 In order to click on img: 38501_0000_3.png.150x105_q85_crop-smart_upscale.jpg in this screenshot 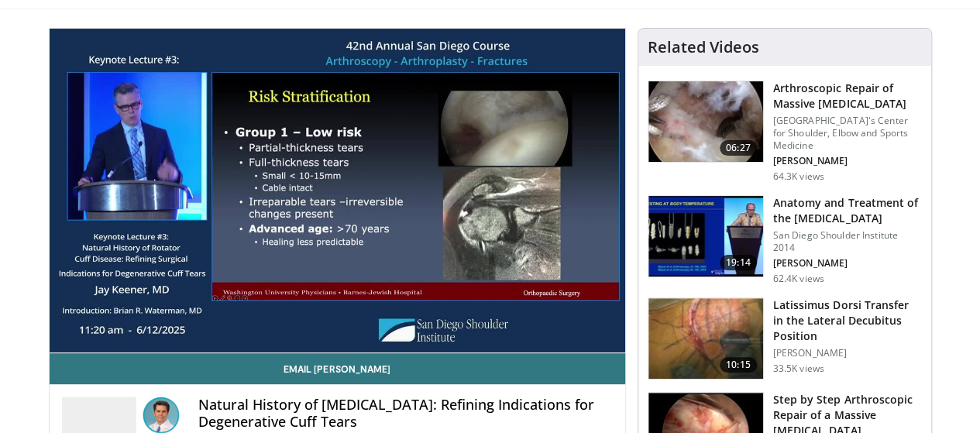, I will do `click(706, 338)`.